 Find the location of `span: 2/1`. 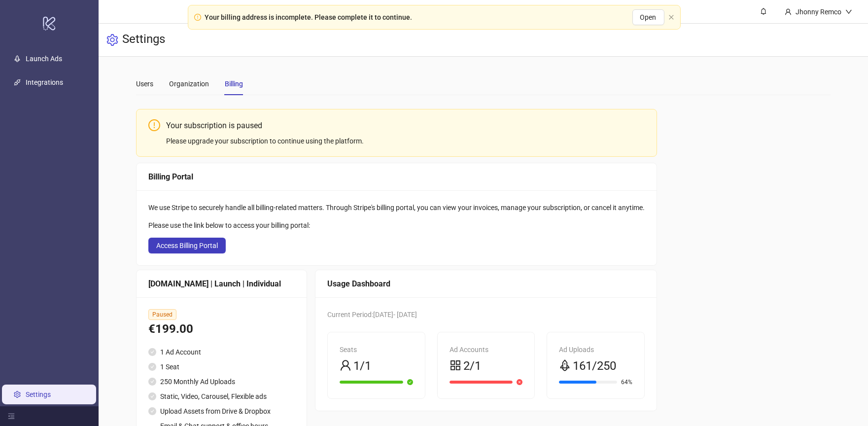

span: 2/1 is located at coordinates (473, 366).